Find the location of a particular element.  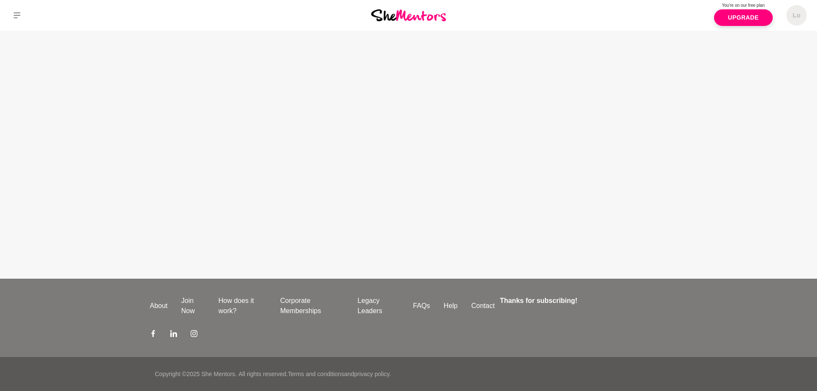

a: Corporate Memberships is located at coordinates (312, 306).